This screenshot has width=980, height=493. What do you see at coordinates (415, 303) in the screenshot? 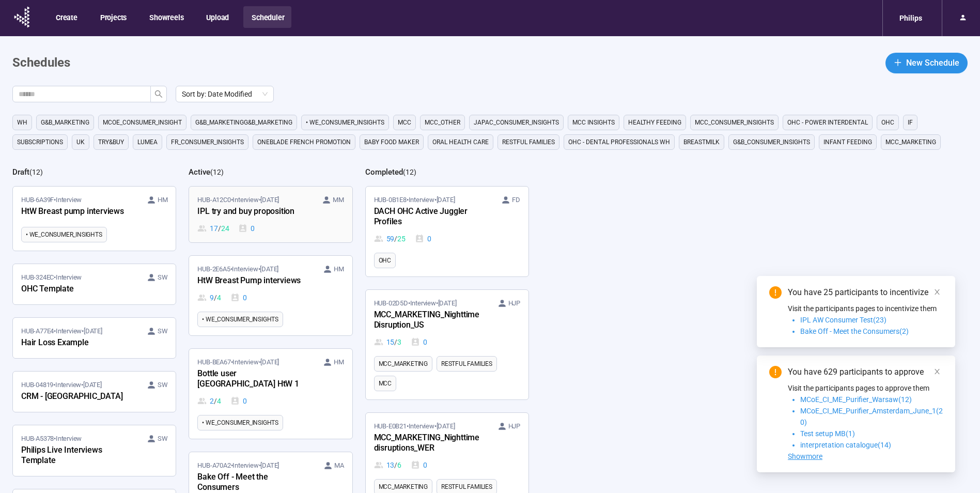
I see `span: HUB-02D5D • Interview •` at bounding box center [415, 303].